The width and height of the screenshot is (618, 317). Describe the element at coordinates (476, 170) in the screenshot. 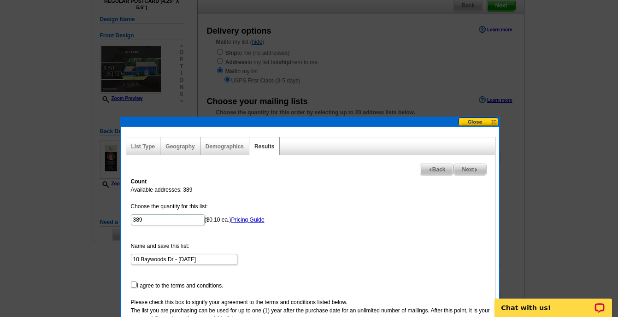

I see `img: button-next-arrow-gray.png` at that location.